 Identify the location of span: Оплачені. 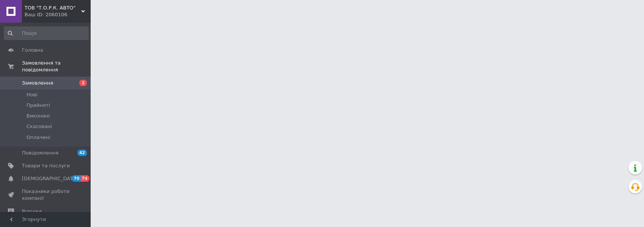
(38, 137).